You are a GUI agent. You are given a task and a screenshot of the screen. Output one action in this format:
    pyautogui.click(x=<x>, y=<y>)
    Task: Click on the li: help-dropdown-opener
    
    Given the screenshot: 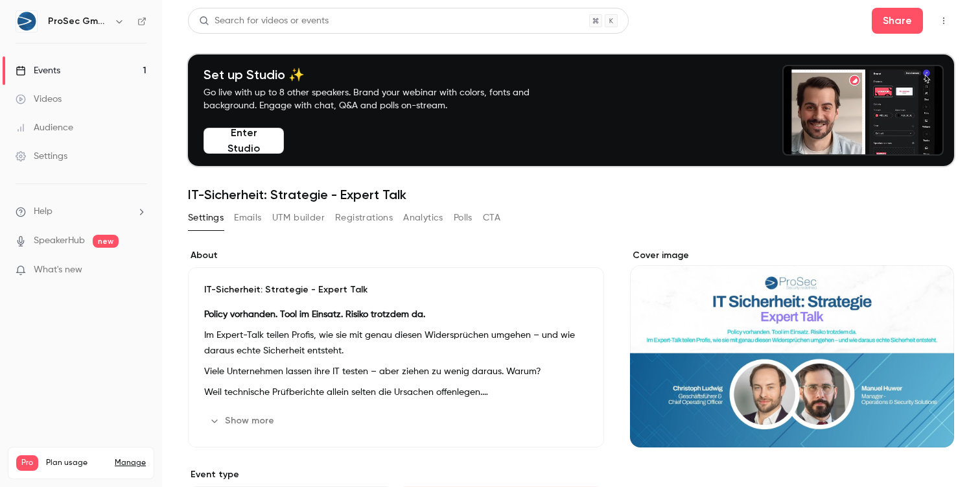 What is the action you would take?
    pyautogui.click(x=82, y=211)
    